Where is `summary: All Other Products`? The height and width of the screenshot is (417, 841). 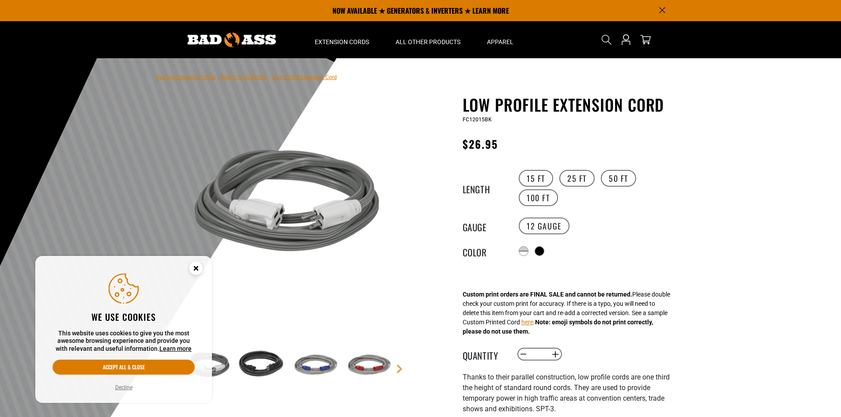 summary: All Other Products is located at coordinates (428, 40).